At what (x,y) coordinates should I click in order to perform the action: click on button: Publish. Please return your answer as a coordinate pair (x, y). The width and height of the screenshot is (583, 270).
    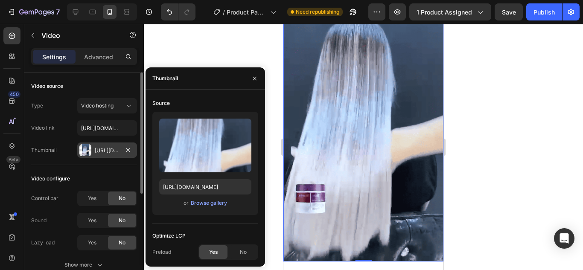
    Looking at the image, I should click on (544, 12).